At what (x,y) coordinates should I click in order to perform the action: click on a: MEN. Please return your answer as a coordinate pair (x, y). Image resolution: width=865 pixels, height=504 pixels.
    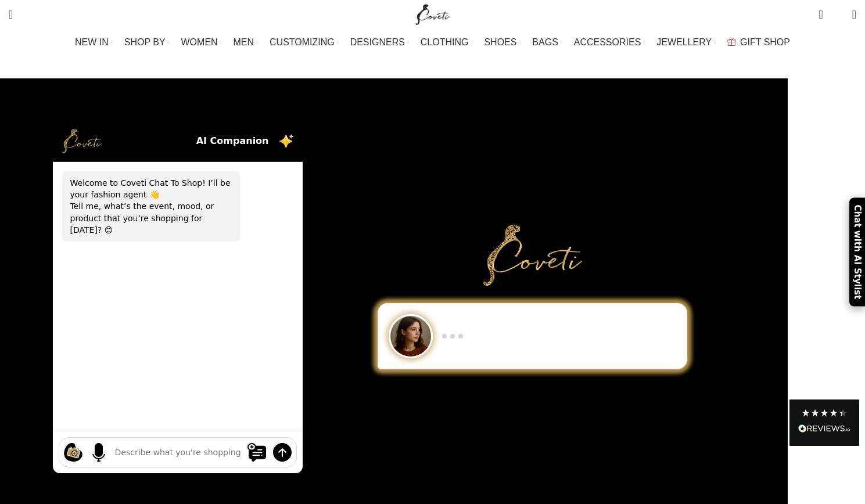
    Looking at the image, I should click on (246, 42).